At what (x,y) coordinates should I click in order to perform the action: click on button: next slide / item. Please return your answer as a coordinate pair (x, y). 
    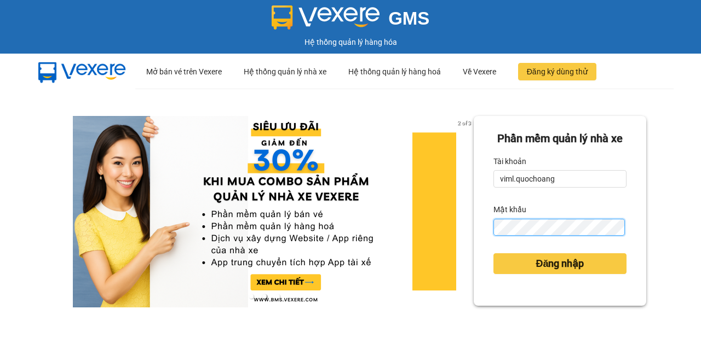
    Looking at the image, I should click on (466, 212).